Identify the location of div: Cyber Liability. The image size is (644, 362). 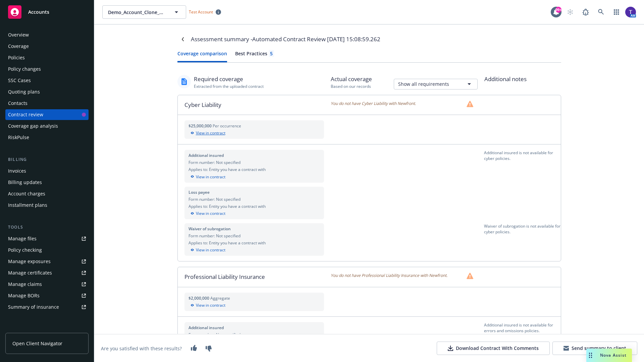
(254, 105).